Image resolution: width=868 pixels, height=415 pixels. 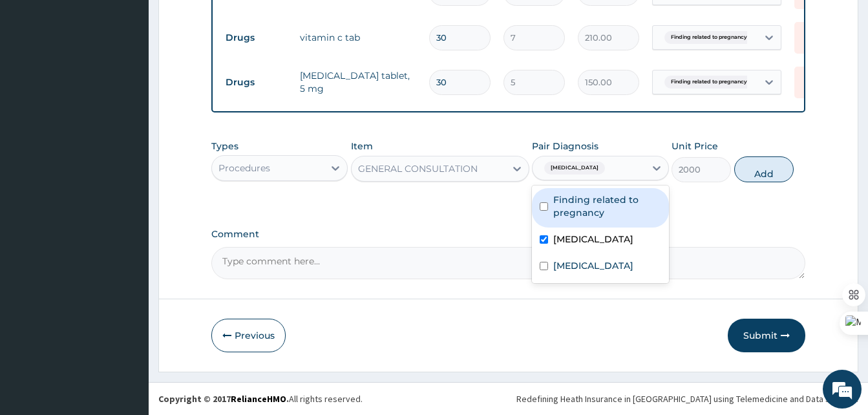 What do you see at coordinates (766, 335) in the screenshot?
I see `button: Submit` at bounding box center [766, 335].